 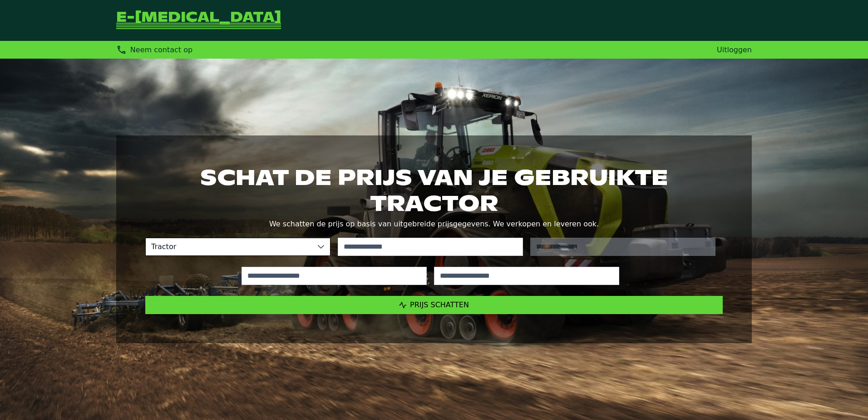 What do you see at coordinates (434, 224) in the screenshot?
I see `p: We schatten de prijs op basis van uitgebreide prijsgegevens. We verkopen en leveren ook.` at bounding box center [434, 224].